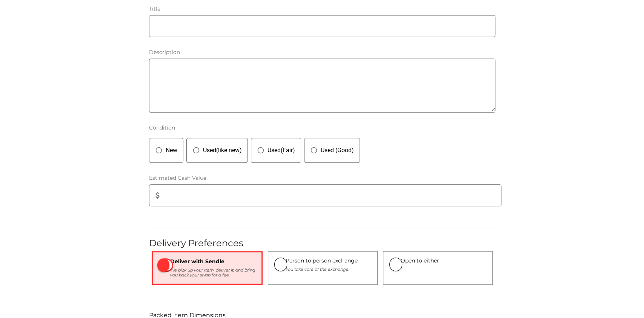 The width and height of the screenshot is (644, 318). Describe the element at coordinates (420, 261) in the screenshot. I see `span: Open to either` at that location.